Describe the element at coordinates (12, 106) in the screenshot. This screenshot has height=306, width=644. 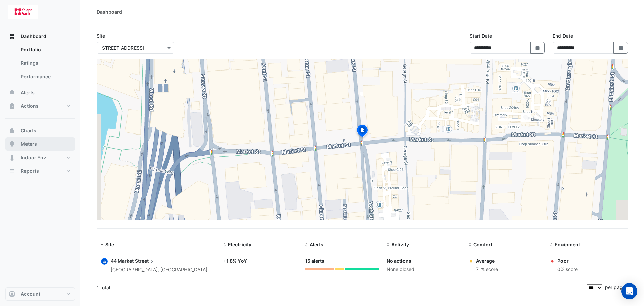
I see `app-icon: Actions` at that location.